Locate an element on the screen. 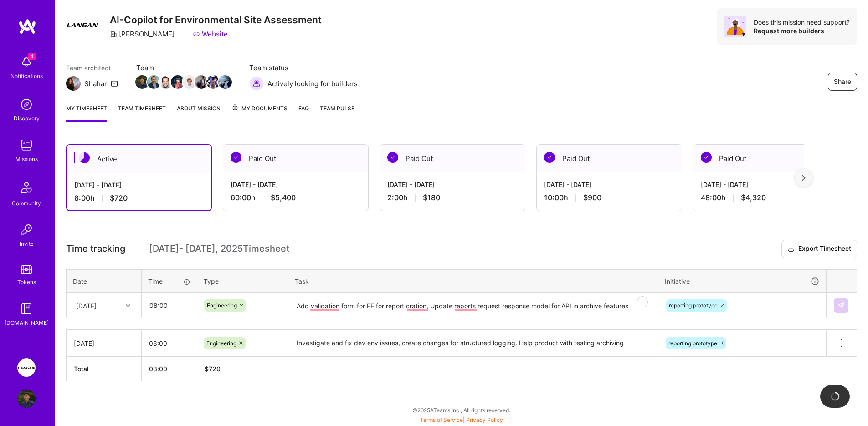 The height and width of the screenshot is (426, 868). textarea: Investigate and fix dev env issues, create changes for structured logging. Help product with test... is located at coordinates (473, 343).